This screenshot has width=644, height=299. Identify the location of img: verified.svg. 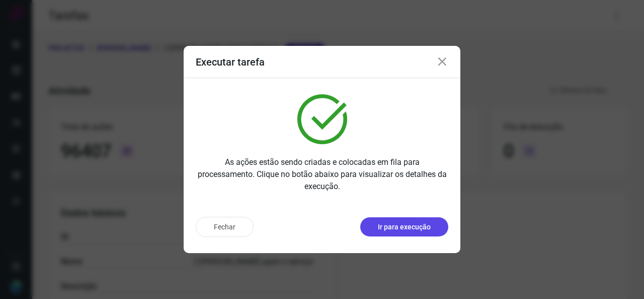
(322, 119).